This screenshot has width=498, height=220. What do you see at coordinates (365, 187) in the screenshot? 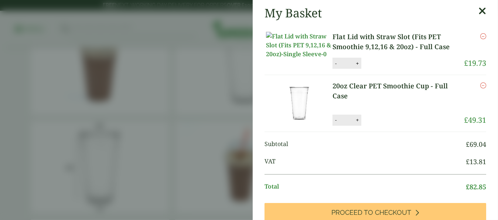
I see `span: Total` at bounding box center [365, 187].